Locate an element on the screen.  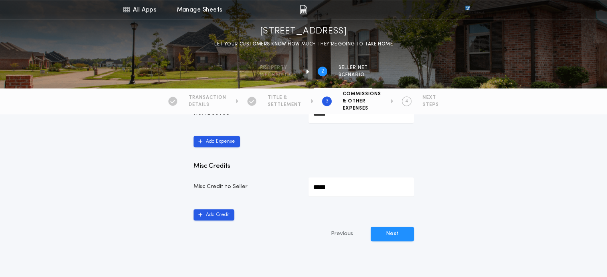
span: Property is located at coordinates (278, 68).